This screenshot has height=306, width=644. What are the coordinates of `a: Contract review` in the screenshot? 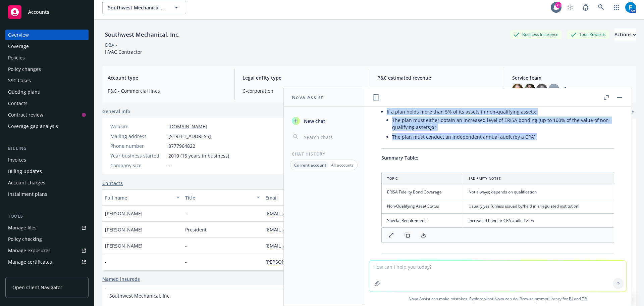 It's located at (47, 115).